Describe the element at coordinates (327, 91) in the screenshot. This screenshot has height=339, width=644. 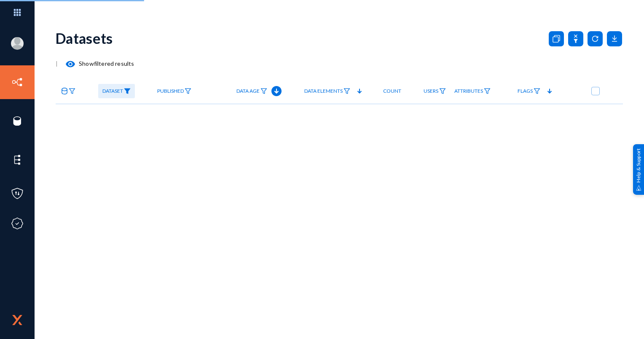
I see `a: Data Elements` at that location.